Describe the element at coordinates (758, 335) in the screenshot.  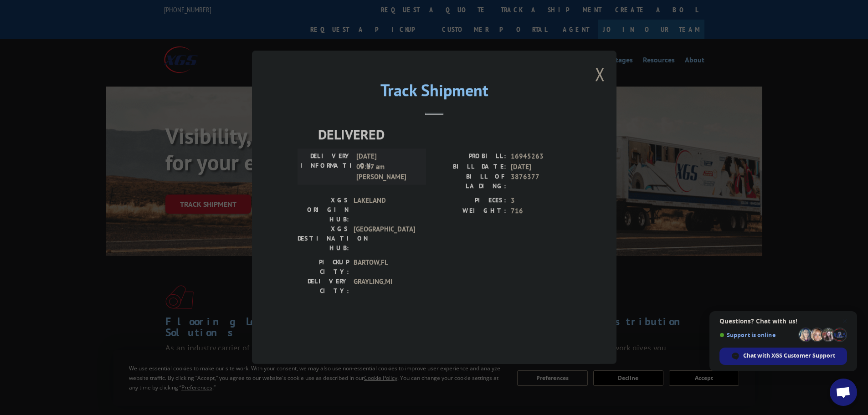
I see `span: Support is online` at that location.